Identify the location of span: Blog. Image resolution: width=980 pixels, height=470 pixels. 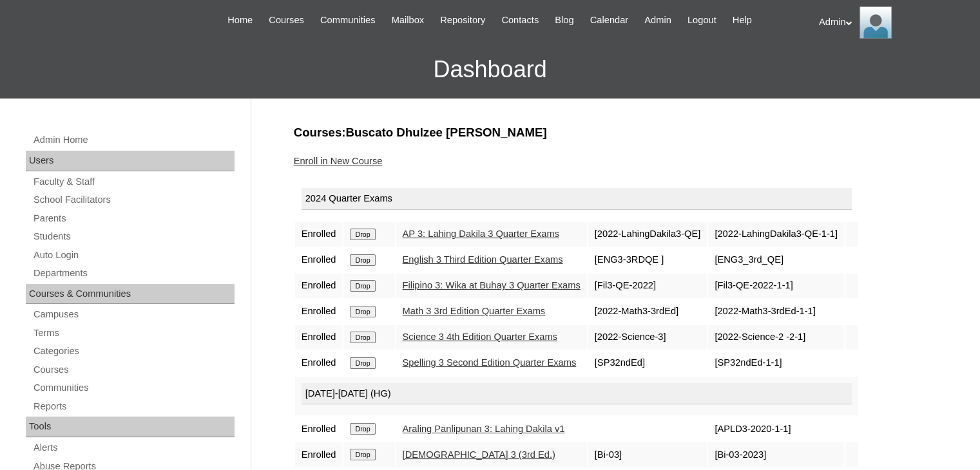
(564, 20).